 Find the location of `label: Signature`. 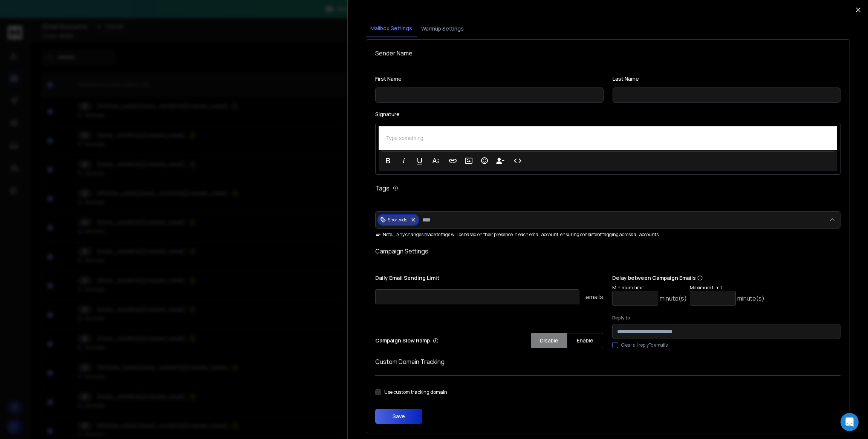

label: Signature is located at coordinates (608, 114).